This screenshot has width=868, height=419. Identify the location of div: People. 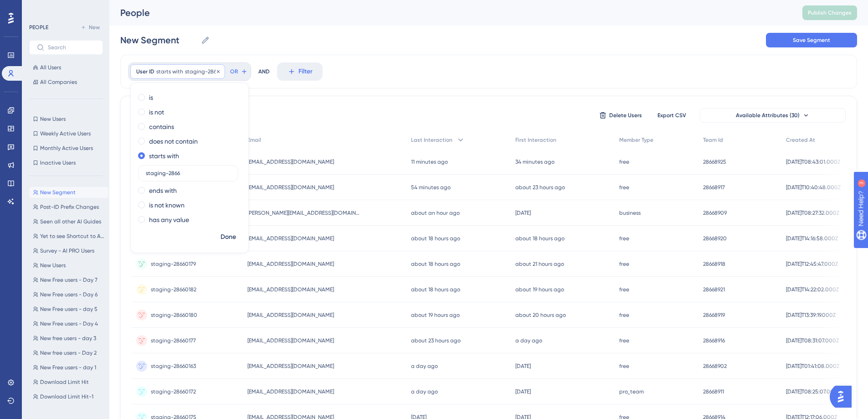
(450, 13).